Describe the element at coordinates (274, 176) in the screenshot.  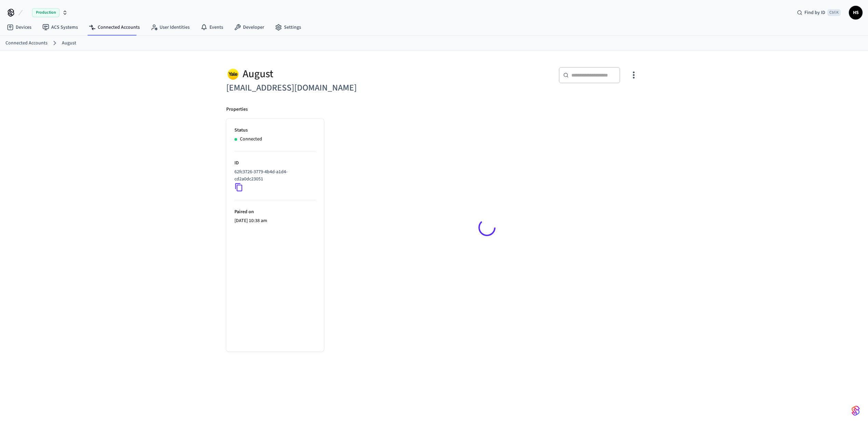
I see `p: 62fc3726-3779-4b4d-a1d4-cd2a0dc23051` at that location.